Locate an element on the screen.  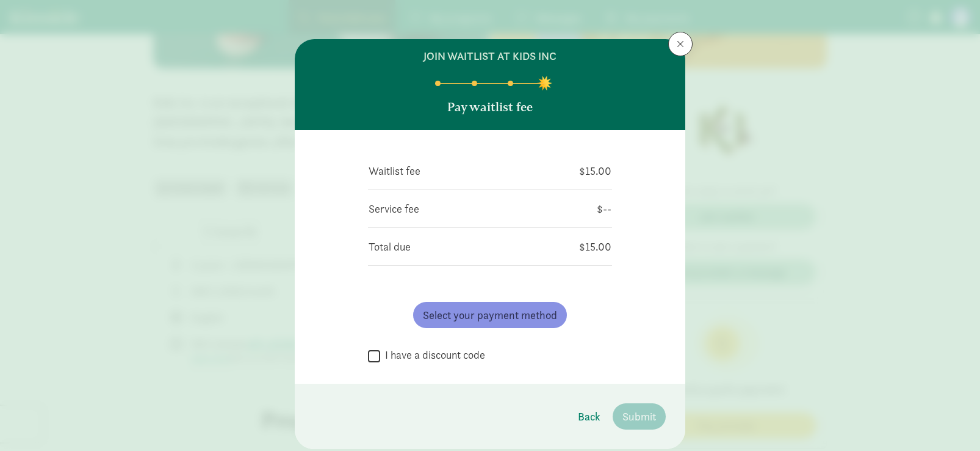
span: Submit is located at coordinates (639, 416).